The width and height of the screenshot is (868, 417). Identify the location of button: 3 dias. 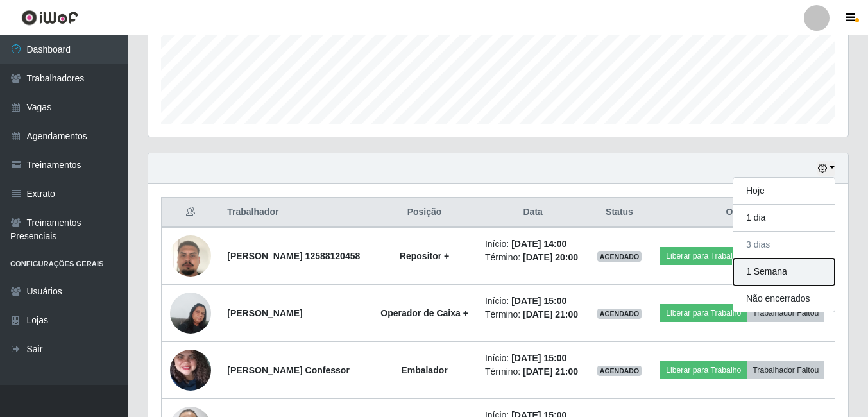
(784, 246).